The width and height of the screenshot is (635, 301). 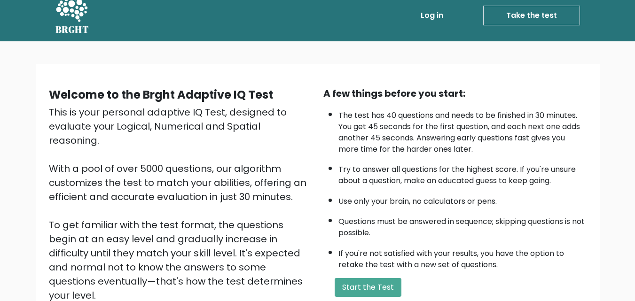 I want to click on button: Start the Test, so click(x=368, y=288).